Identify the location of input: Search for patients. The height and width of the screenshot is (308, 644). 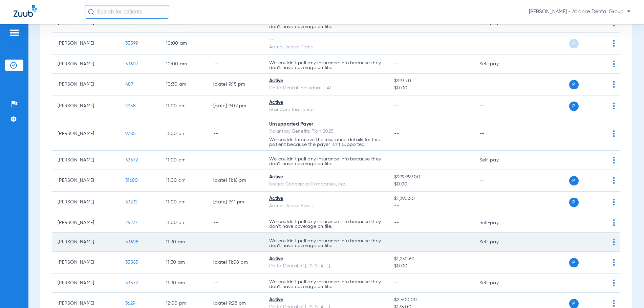
(127, 12).